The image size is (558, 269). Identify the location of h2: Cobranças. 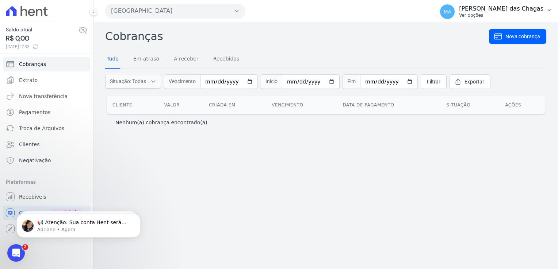
(297, 36).